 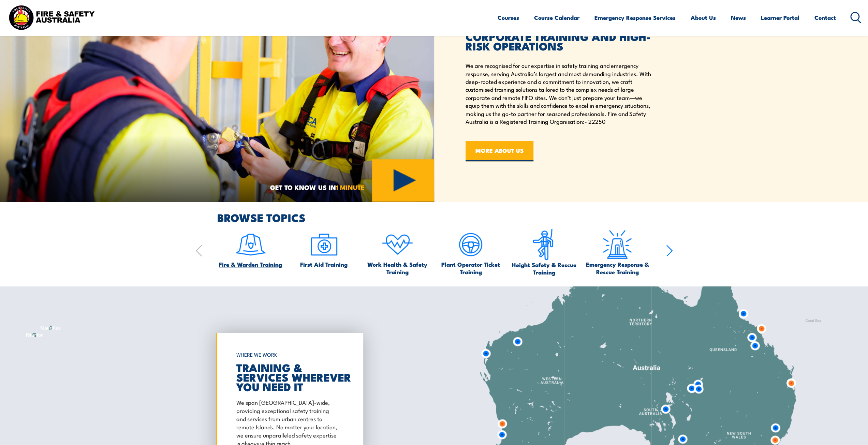 What do you see at coordinates (635, 18) in the screenshot?
I see `a: Emergency Response Services` at bounding box center [635, 18].